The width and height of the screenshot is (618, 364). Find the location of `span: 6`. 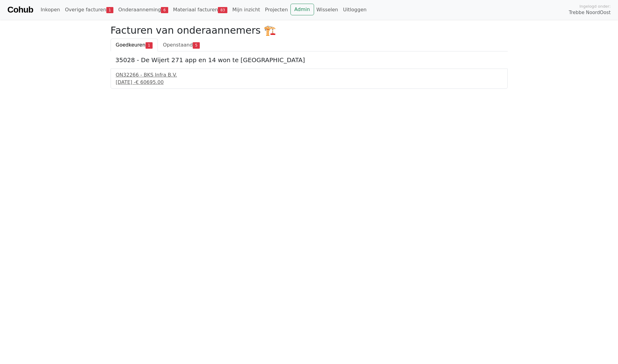

span: 6 is located at coordinates (164, 10).